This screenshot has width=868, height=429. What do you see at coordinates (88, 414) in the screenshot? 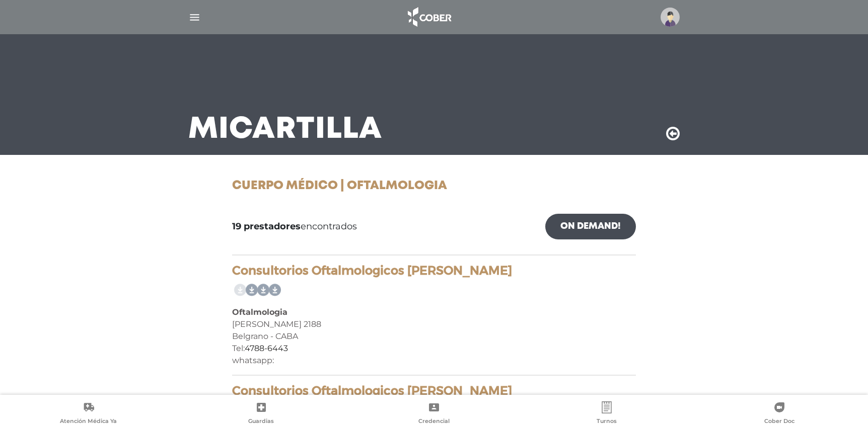
I see `a: Atención Médica Ya` at bounding box center [88, 414].